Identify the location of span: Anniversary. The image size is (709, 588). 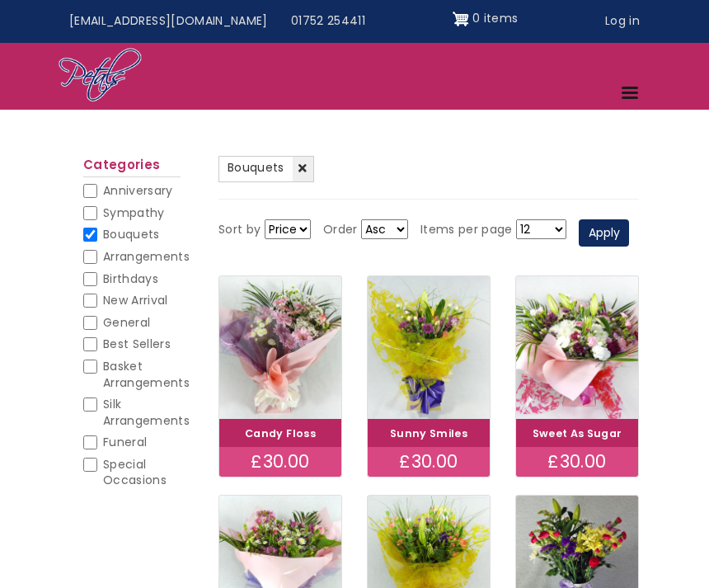
(137, 190).